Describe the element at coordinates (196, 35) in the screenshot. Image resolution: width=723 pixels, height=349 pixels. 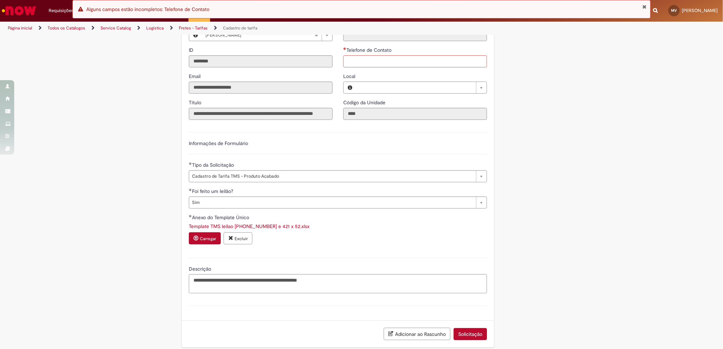
I see `button: Favorecido, Visualizar este registro Mateus Marinho Vian` at that location.